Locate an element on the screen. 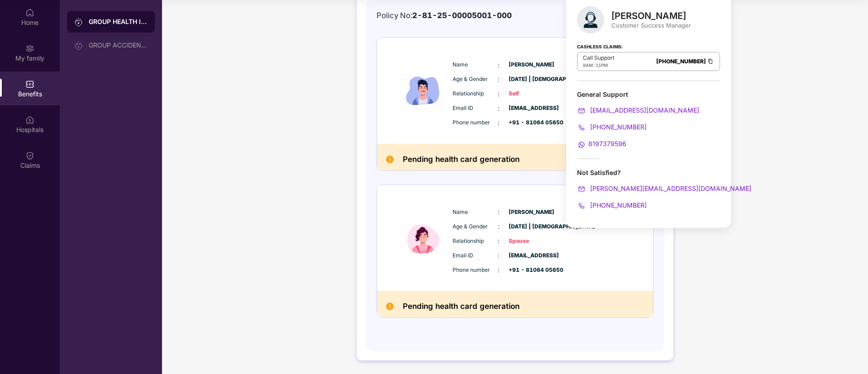 This screenshot has height=374, width=868. span: 11PM is located at coordinates (601, 65).